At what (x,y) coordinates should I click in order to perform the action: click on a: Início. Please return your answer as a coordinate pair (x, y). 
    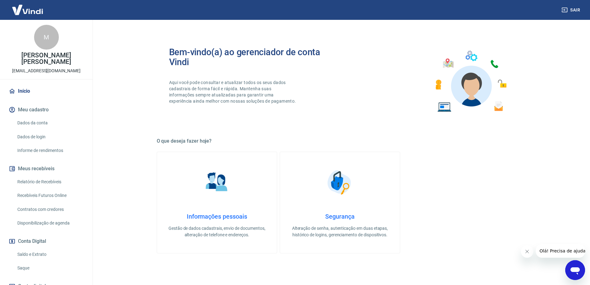
    Looking at the image, I should click on (46, 91).